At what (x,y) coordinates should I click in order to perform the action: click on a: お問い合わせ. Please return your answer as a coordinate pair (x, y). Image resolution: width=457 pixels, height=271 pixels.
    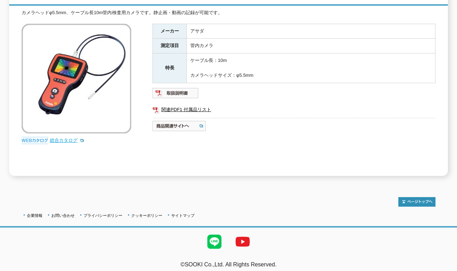
    Looking at the image, I should click on (63, 215).